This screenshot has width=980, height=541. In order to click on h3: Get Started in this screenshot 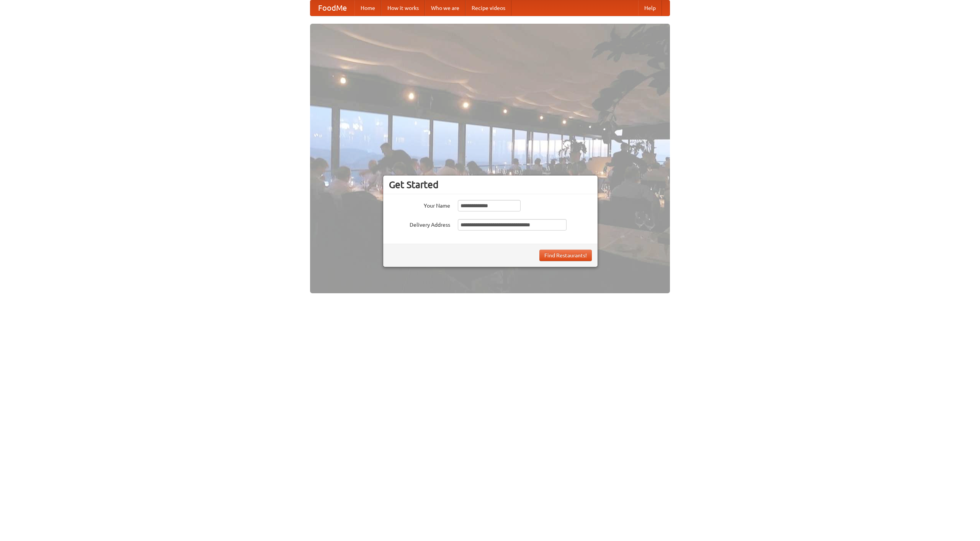, I will do `click(490, 185)`.